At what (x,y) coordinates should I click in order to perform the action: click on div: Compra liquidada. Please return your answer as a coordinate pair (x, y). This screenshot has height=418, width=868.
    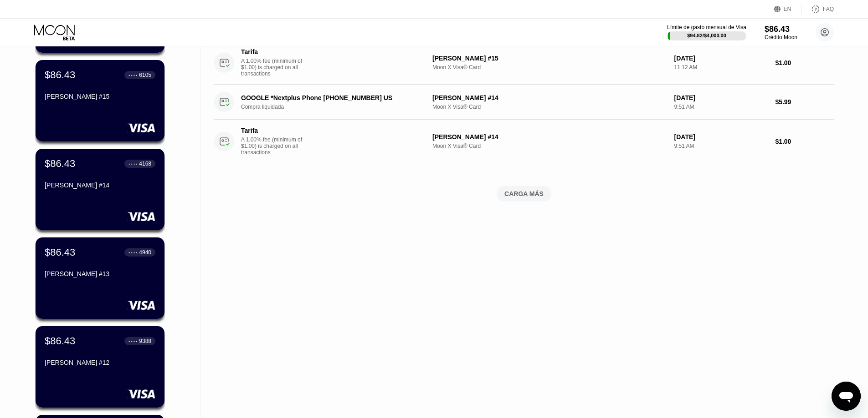
    Looking at the image, I should click on (336, 107).